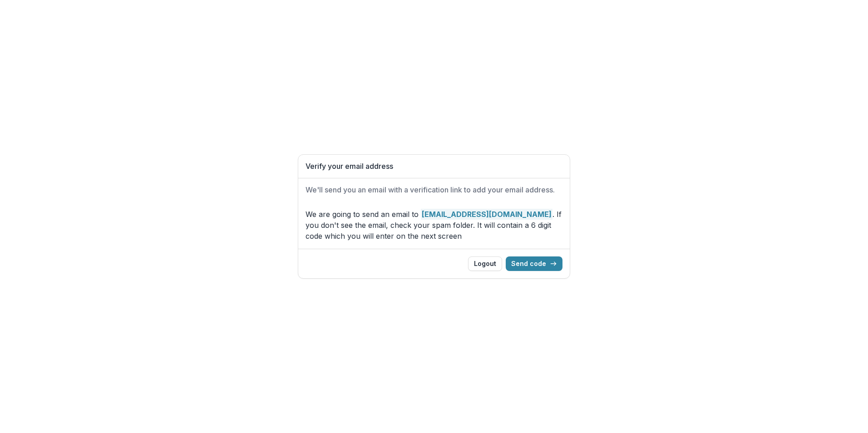 This screenshot has width=868, height=433. What do you see at coordinates (534, 264) in the screenshot?
I see `button: Send code` at bounding box center [534, 264].